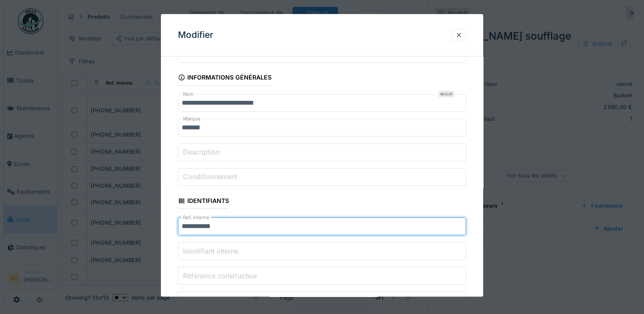 This screenshot has width=644, height=314. Describe the element at coordinates (192, 118) in the screenshot. I see `label: Marque` at that location.